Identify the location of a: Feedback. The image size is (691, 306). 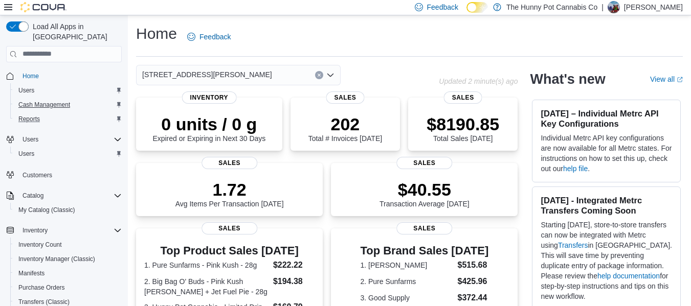
(209, 37).